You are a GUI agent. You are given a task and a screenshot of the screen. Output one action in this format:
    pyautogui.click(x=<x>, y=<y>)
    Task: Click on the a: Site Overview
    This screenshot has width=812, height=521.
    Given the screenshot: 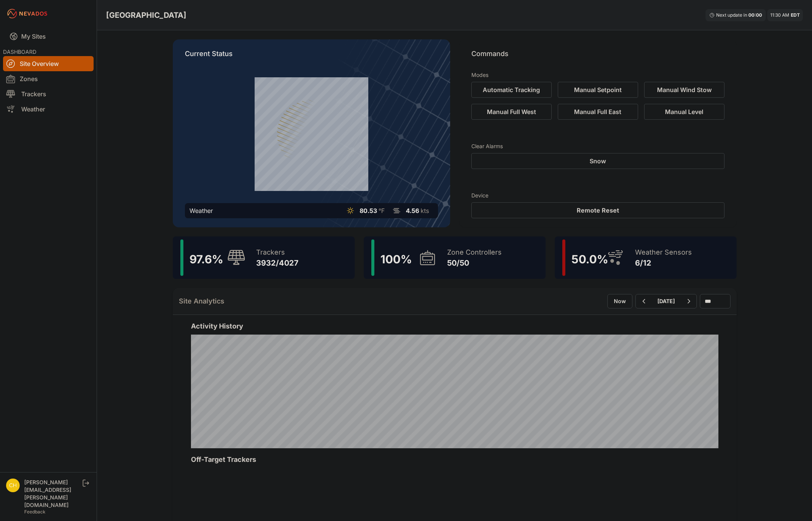 What is the action you would take?
    pyautogui.click(x=48, y=63)
    